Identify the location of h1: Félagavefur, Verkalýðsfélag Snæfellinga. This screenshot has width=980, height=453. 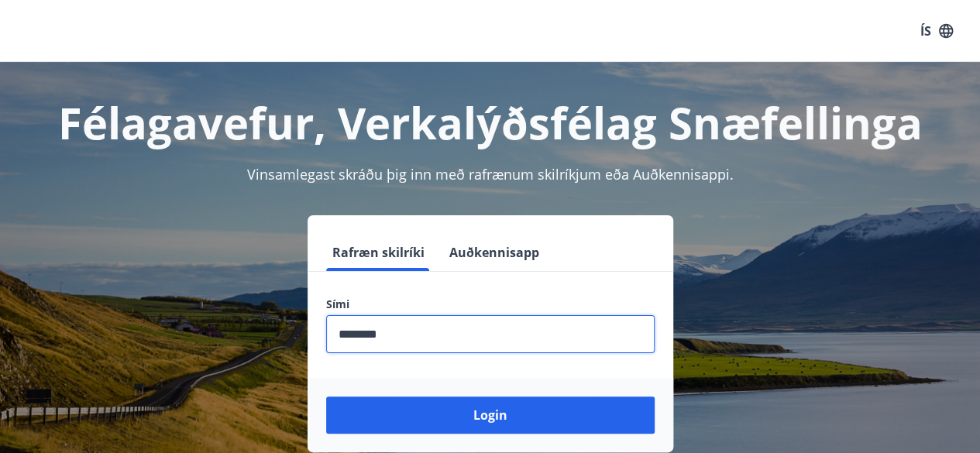
(489, 122).